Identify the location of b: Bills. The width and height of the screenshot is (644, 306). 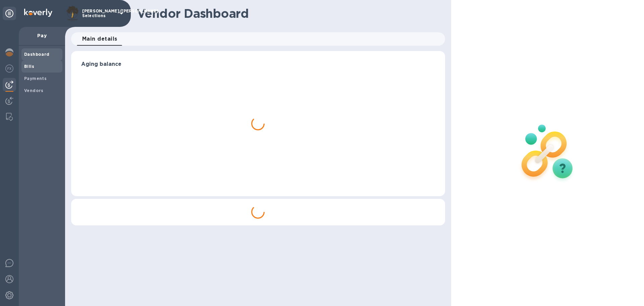
(29, 66).